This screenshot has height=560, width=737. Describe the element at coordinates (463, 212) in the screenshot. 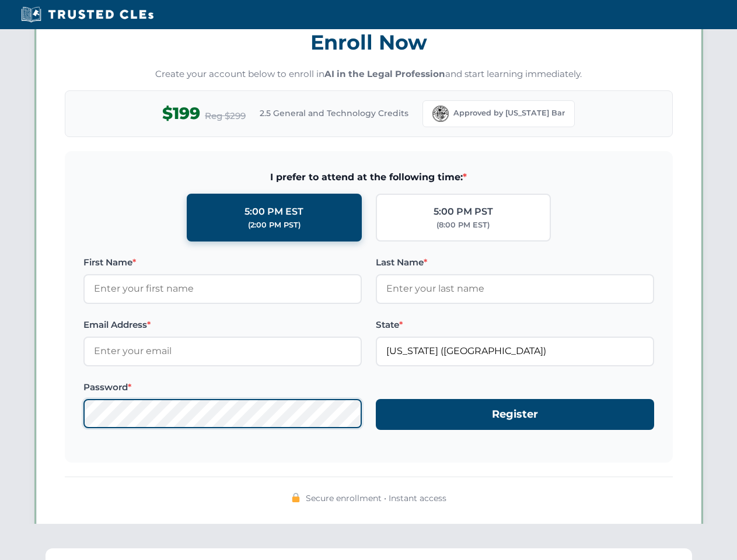

I see `div: 5:00 PM PST` at that location.